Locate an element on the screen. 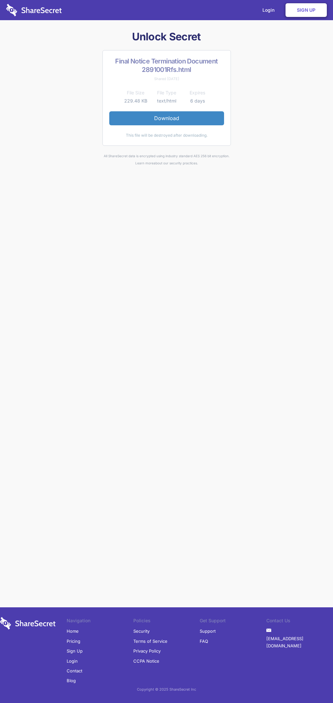 The image size is (333, 703). a: CCPA Notice is located at coordinates (146, 661).